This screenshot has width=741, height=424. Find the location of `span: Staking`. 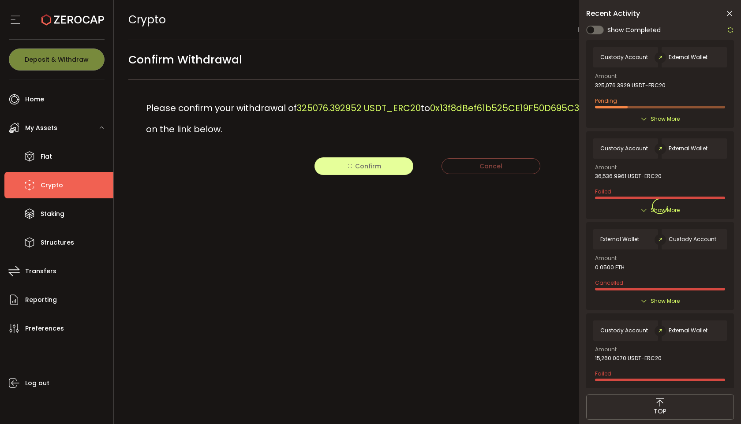

span: Staking is located at coordinates (52, 214).